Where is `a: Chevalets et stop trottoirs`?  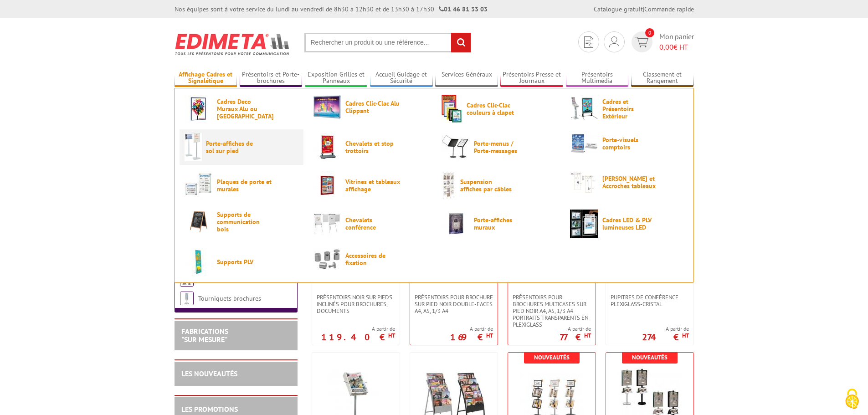 a: Chevalets et stop trottoirs is located at coordinates (370, 147).